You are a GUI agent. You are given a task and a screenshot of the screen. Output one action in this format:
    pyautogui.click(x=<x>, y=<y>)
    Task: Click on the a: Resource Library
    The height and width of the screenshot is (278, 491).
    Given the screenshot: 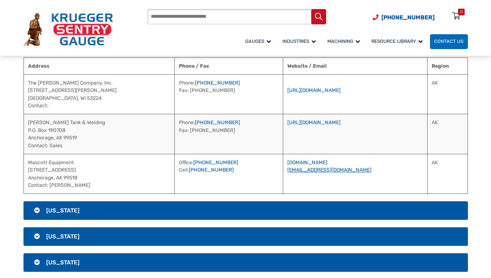 What is the action you would take?
    pyautogui.click(x=398, y=41)
    